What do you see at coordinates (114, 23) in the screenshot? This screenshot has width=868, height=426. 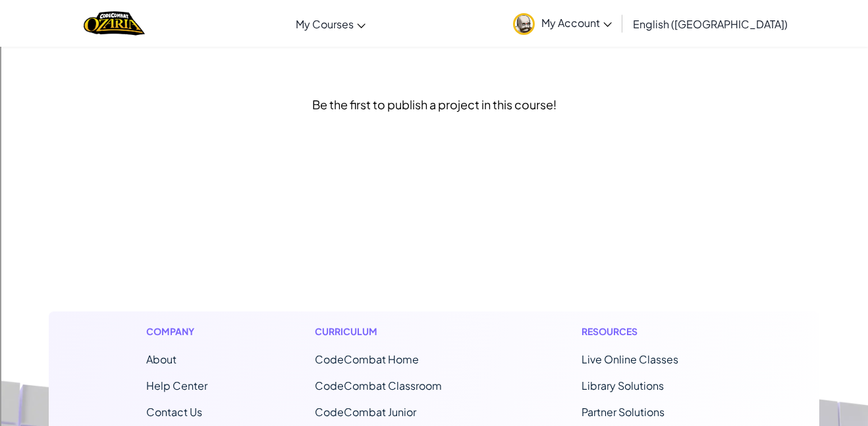 I see `a: Ozaria by CodeCombat logo` at bounding box center [114, 23].